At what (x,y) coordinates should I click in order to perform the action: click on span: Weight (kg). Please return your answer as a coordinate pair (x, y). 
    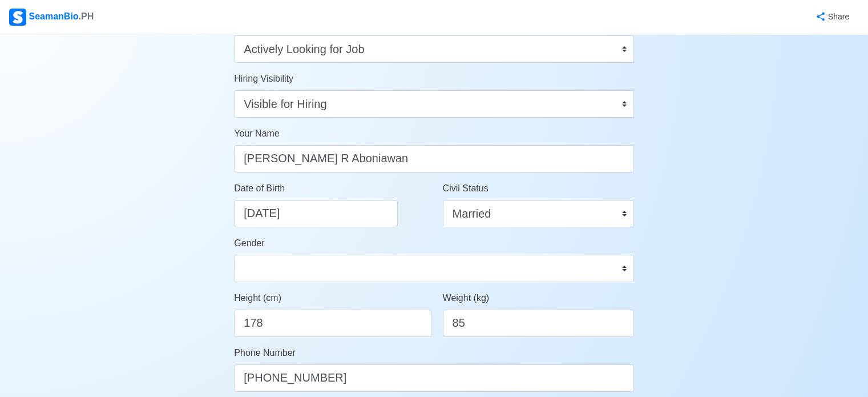
    Looking at the image, I should click on (467, 298).